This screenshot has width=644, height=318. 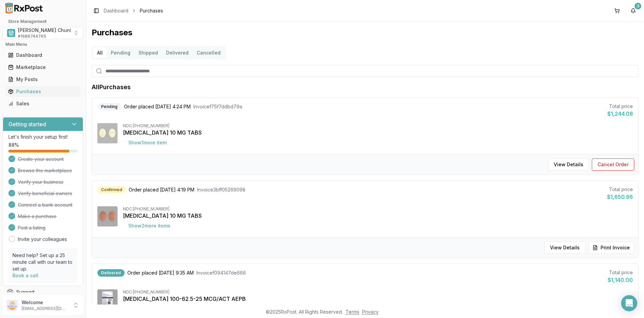 I want to click on a: Privacy, so click(x=370, y=312).